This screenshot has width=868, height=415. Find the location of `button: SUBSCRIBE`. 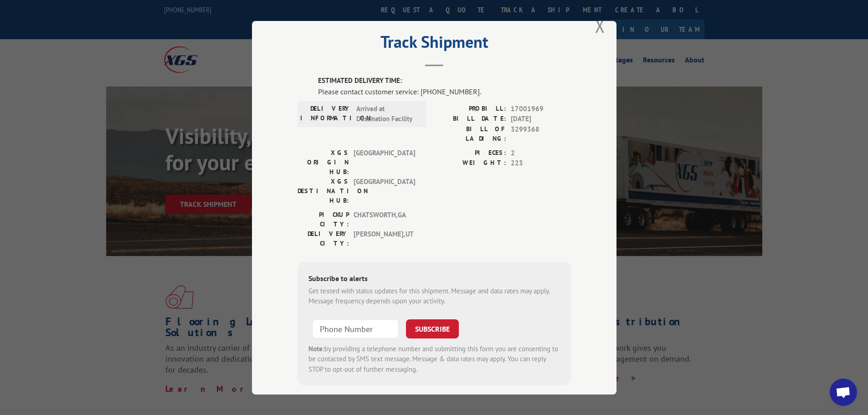

button: SUBSCRIBE is located at coordinates (432, 329).